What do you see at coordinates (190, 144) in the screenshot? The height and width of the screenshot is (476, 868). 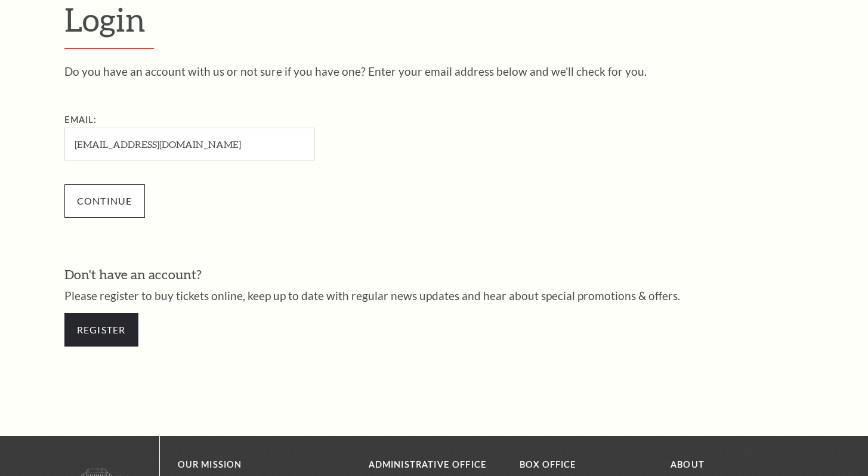 I see `input: Required` at bounding box center [190, 144].